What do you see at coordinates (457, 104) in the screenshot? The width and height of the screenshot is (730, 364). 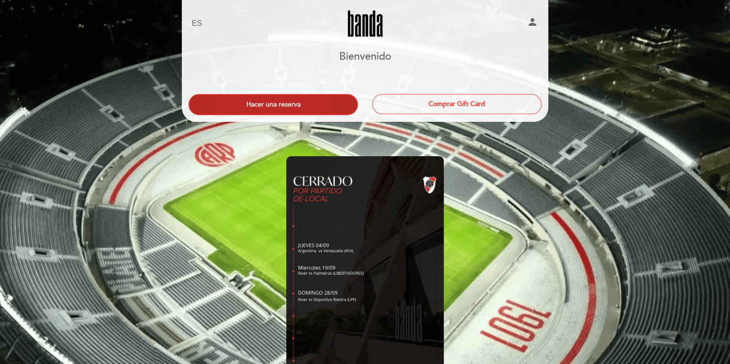 I see `button: Comprar Gift Card` at bounding box center [457, 104].